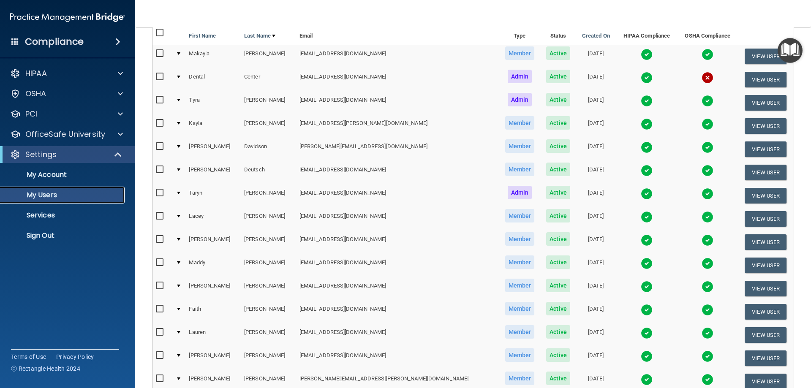  What do you see at coordinates (31, 114) in the screenshot?
I see `p: PCI` at bounding box center [31, 114].